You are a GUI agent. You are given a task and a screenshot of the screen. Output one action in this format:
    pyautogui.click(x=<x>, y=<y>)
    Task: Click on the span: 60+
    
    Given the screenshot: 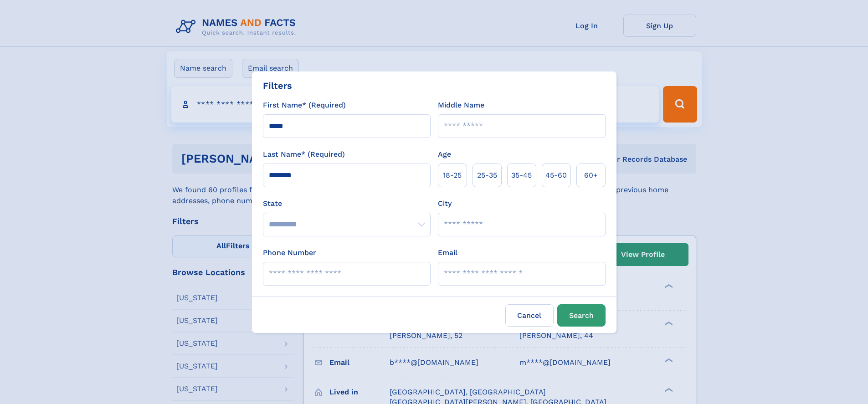 What is the action you would take?
    pyautogui.click(x=591, y=175)
    